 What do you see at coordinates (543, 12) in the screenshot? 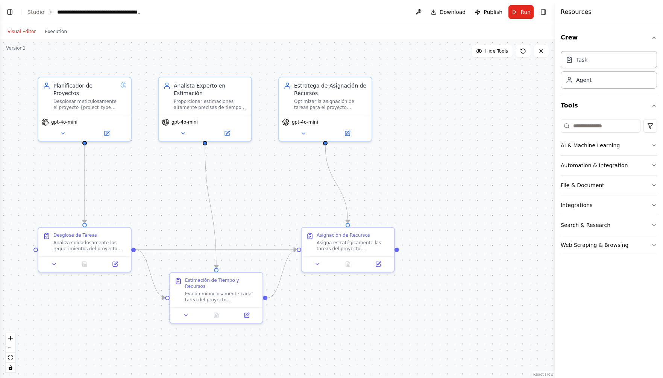
I see `button: Hide right sidebar` at bounding box center [543, 12].